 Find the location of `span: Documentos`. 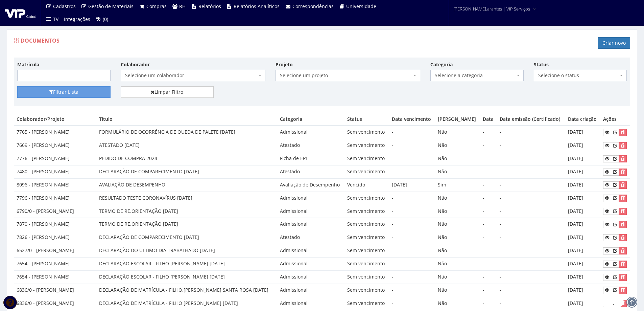

span: Documentos is located at coordinates (40, 40).